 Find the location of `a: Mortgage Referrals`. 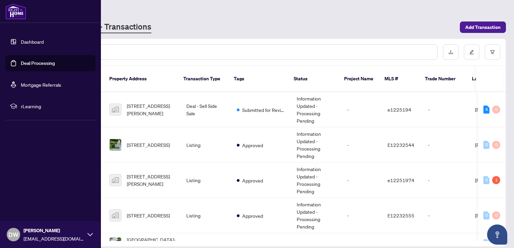

a: Mortgage Referrals is located at coordinates (41, 85).